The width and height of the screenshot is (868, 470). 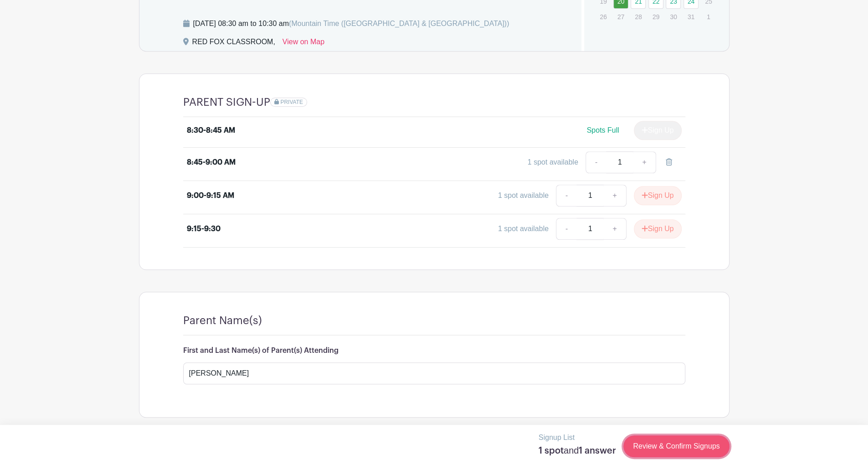 I want to click on h5: 1 spot 1 answer, so click(x=577, y=451).